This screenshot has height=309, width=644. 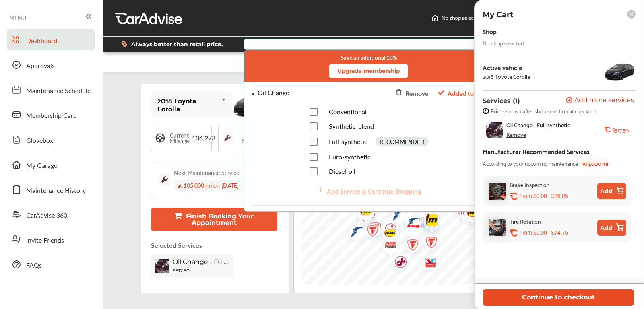 What do you see at coordinates (501, 101) in the screenshot?
I see `p: Services (1)` at bounding box center [501, 101].